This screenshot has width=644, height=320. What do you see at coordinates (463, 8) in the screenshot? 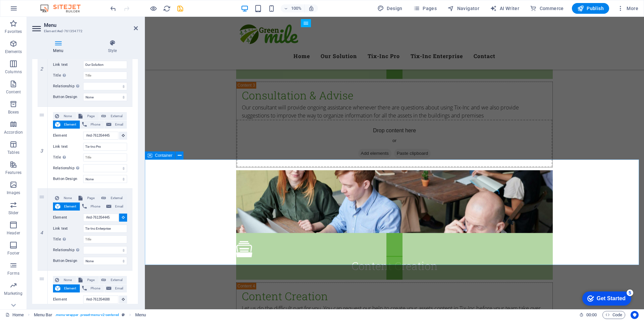
I see `button: Navigator` at bounding box center [463, 8].